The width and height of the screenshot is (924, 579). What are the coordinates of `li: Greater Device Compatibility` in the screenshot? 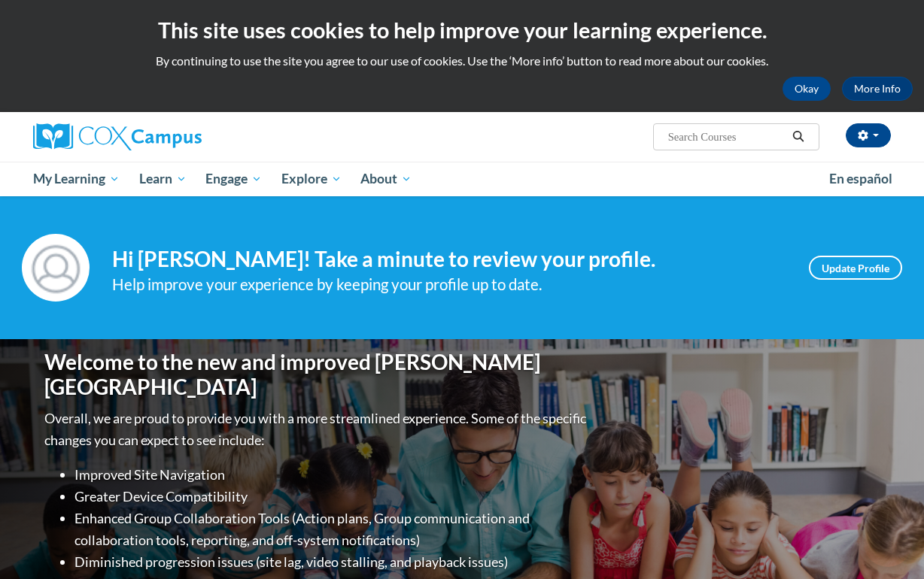 It's located at (332, 496).